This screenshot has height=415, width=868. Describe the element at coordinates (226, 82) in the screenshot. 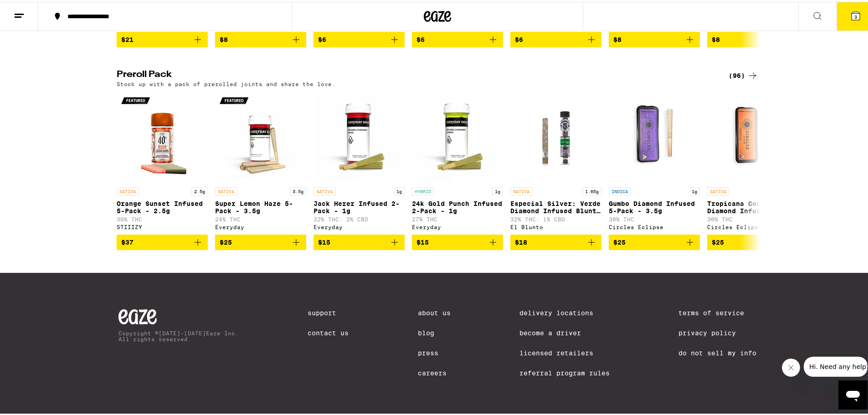

I see `p: Stock up with a pack of prerolled joints and share the love.` at that location.